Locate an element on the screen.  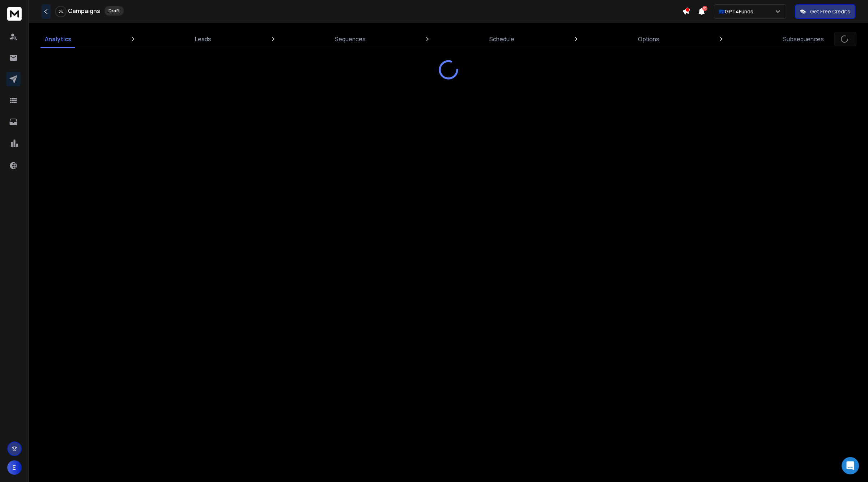
a: Subsequences is located at coordinates (803, 39).